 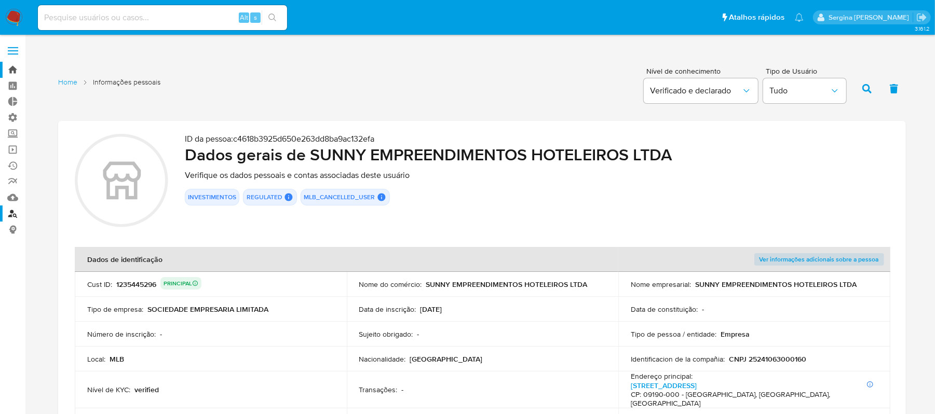 I want to click on span: s, so click(x=256, y=17).